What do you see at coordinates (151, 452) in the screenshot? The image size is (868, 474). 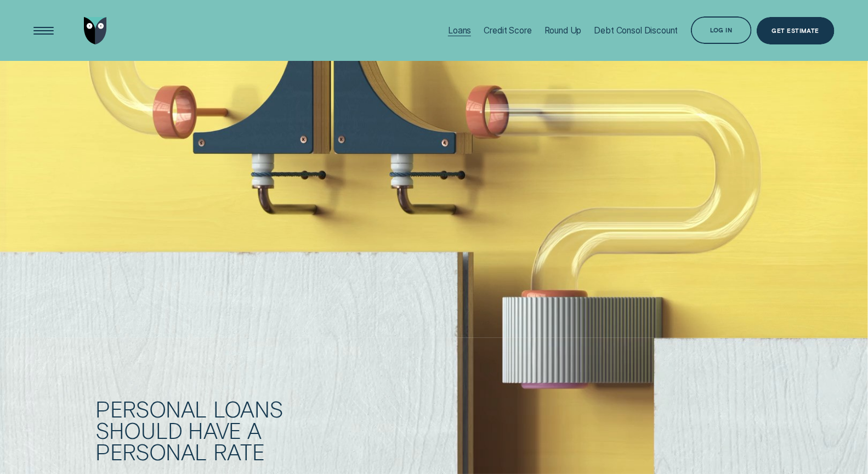 I see `div: personal` at bounding box center [151, 452].